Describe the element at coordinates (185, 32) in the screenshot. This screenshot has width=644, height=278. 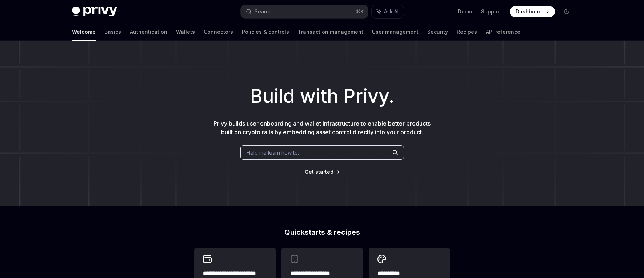
I see `a: Wallets` at that location.